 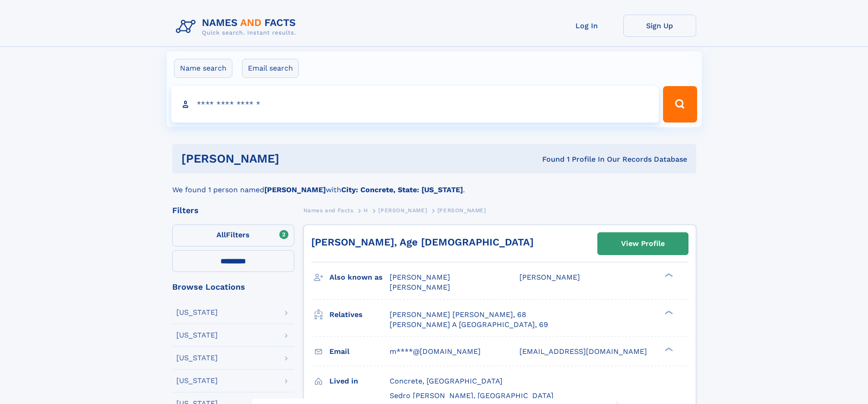 What do you see at coordinates (203, 68) in the screenshot?
I see `label: Name search` at bounding box center [203, 68].